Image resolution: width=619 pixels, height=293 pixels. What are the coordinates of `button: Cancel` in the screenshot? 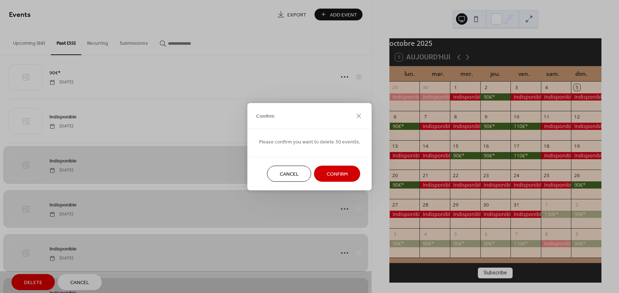 It's located at (289, 174).